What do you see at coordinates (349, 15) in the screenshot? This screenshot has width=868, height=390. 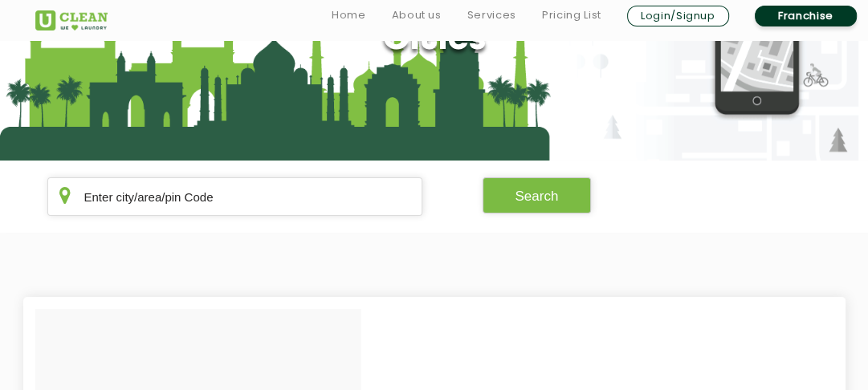 I see `a: Home` at bounding box center [349, 15].